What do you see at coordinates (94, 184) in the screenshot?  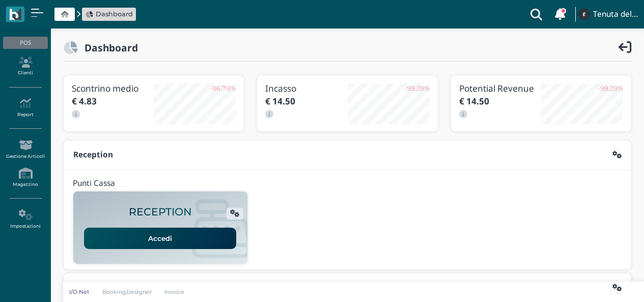 I see `h4: Punti Cassa` at bounding box center [94, 184].